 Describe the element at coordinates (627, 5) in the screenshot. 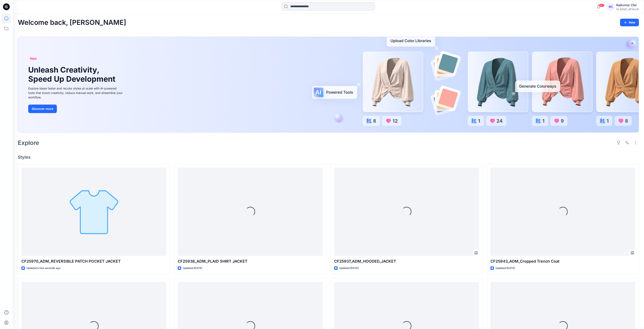

I see `div: Rajkumar Cfai` at that location.